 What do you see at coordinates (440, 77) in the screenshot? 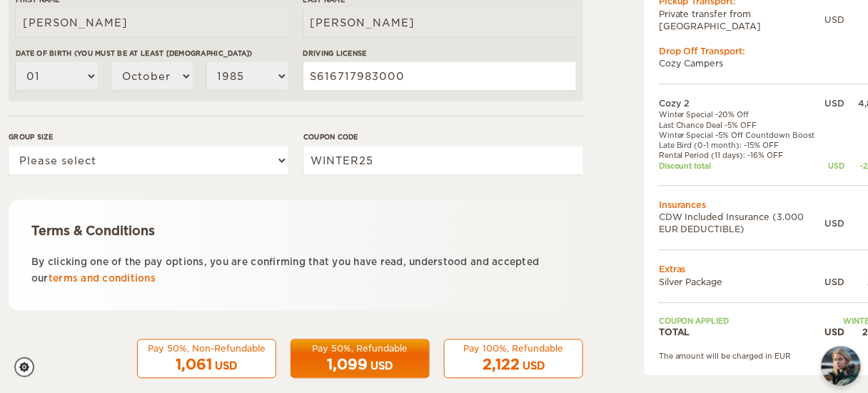
I see `input: e.g. 14789654B` at bounding box center [440, 77].